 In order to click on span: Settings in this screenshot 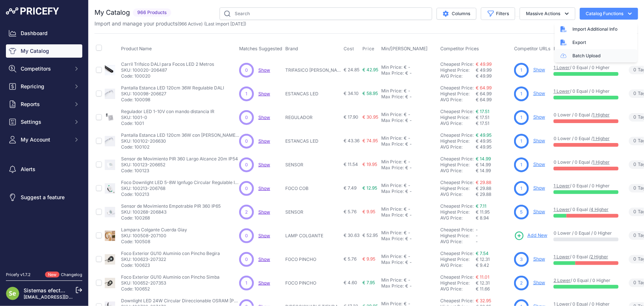, I will do `click(45, 122)`.